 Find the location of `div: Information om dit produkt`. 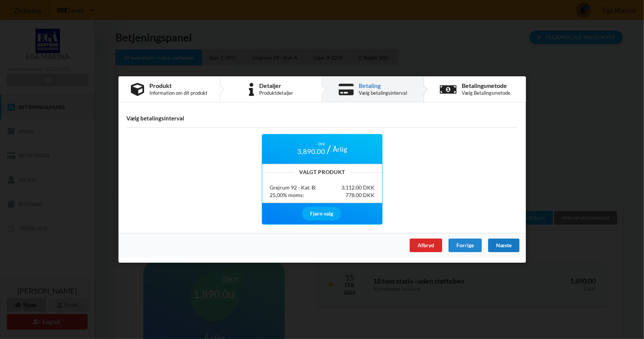

div: Information om dit produkt is located at coordinates (178, 92).